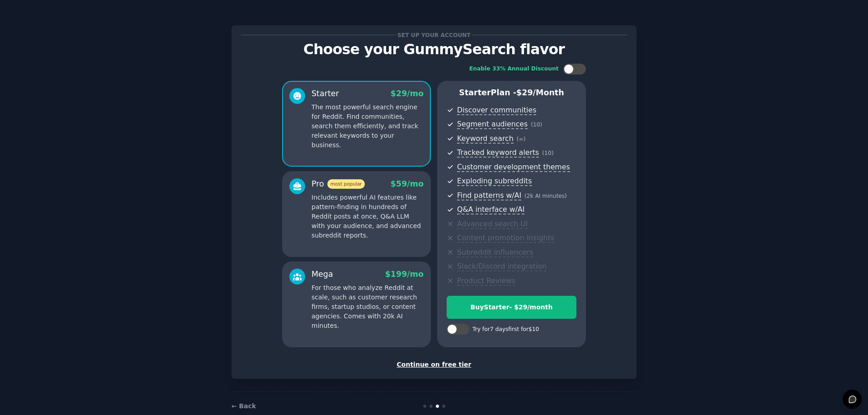 The width and height of the screenshot is (868, 415). What do you see at coordinates (540, 93) in the screenshot?
I see `span: $ 29 /month` at bounding box center [540, 93].